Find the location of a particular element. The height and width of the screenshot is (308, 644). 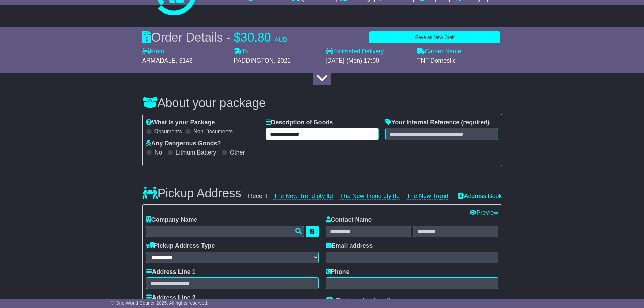

label: Phone is located at coordinates (337, 272).